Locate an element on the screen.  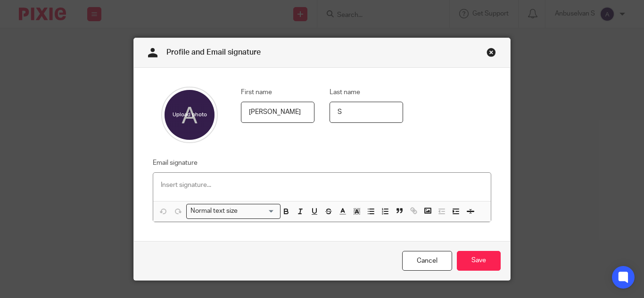
input: Search for option is located at coordinates (258, 211).